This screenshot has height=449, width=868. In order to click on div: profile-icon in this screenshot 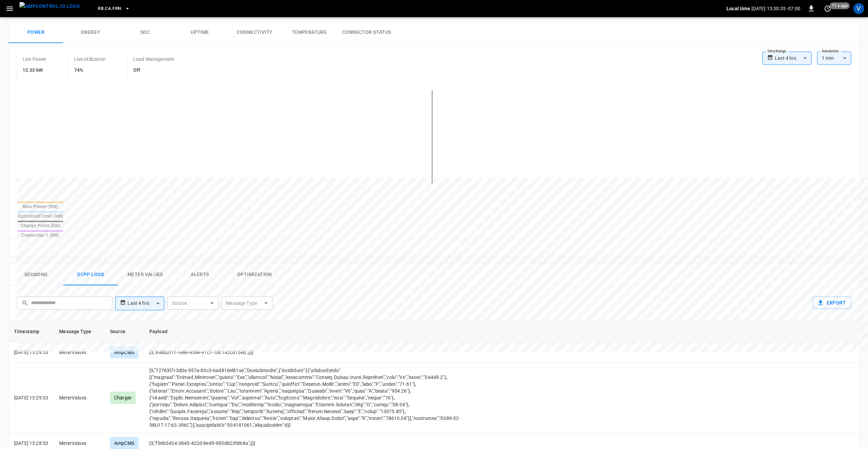, I will do `click(859, 9)`.